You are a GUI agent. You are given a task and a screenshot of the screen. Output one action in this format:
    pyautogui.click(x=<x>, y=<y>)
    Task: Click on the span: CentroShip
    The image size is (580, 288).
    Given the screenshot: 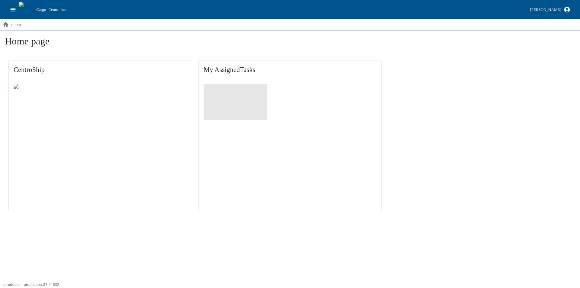 What is the action you would take?
    pyautogui.click(x=100, y=70)
    